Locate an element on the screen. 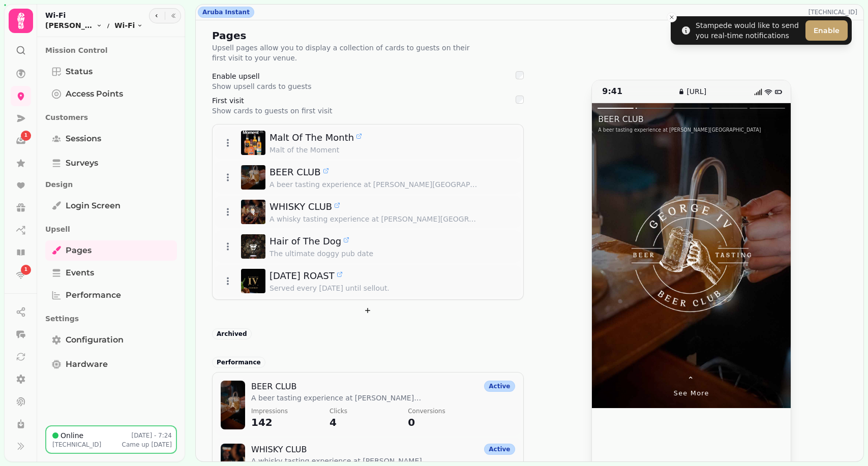 The image size is (868, 466). a: Performance is located at coordinates (111, 295).